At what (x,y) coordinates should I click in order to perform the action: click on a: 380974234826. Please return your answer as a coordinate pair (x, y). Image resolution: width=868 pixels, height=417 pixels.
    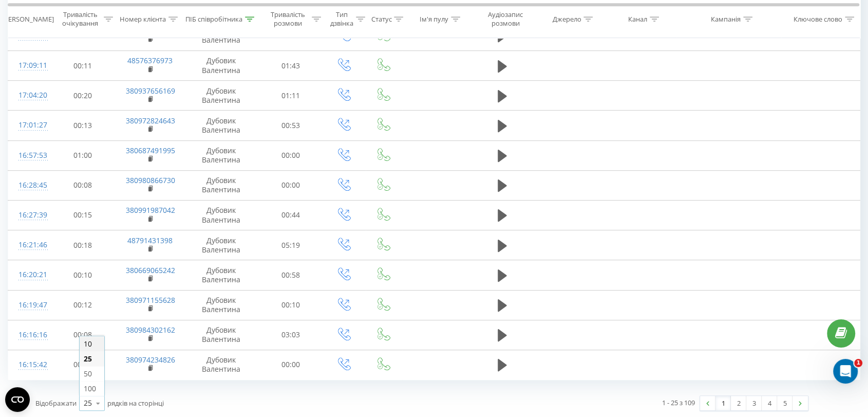
    Looking at the image, I should click on (151, 359).